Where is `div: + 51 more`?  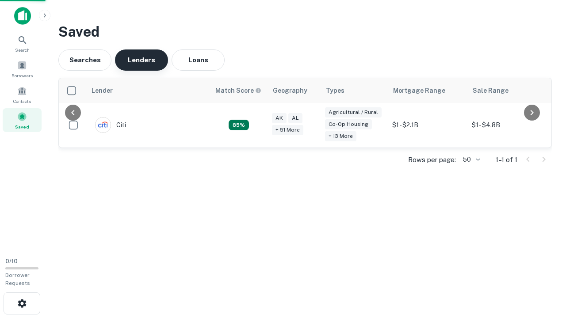 div: + 51 more is located at coordinates (288, 130).